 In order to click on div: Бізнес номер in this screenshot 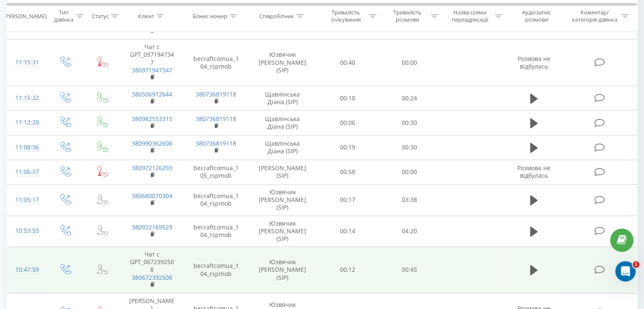, I will do `click(210, 16)`.